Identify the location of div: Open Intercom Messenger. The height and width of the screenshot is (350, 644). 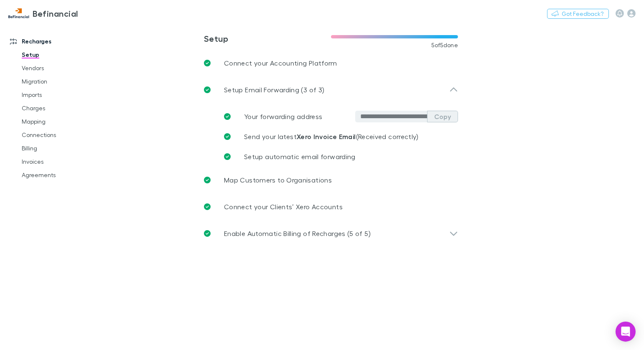
(626, 331).